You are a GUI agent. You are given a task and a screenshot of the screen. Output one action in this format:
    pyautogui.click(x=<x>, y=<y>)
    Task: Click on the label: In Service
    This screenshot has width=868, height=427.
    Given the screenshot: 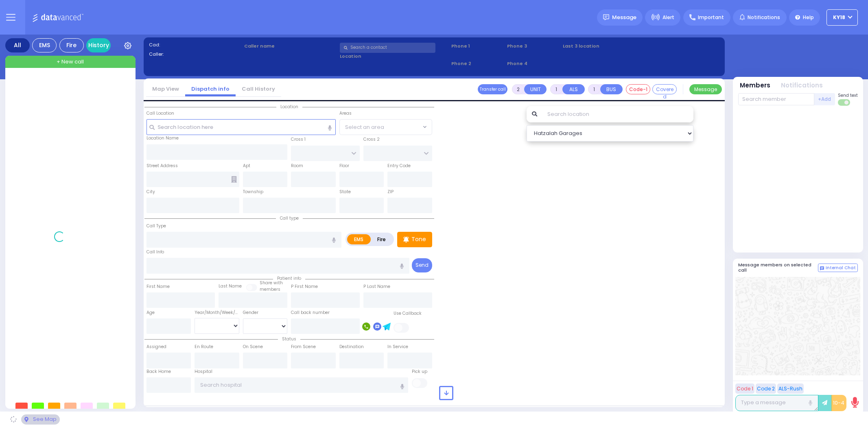 What is the action you would take?
    pyautogui.click(x=397, y=347)
    